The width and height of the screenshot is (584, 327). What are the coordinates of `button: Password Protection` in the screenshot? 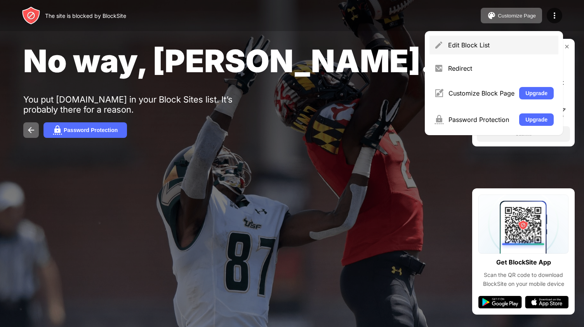 It's located at (85, 130).